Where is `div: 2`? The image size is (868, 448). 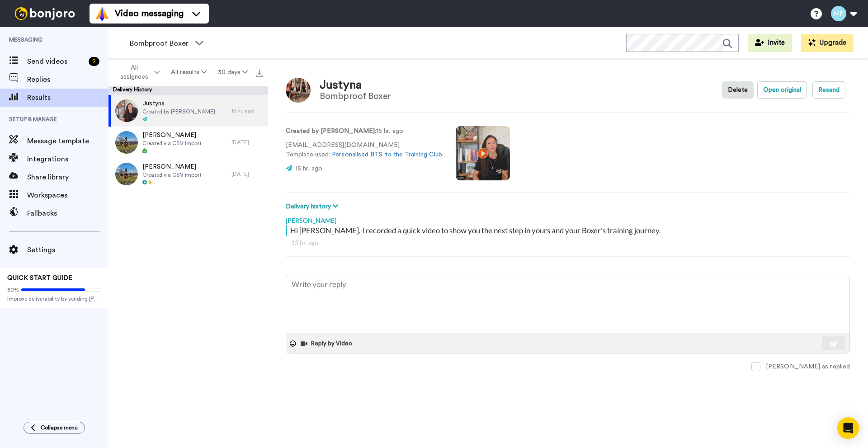 div: 2 is located at coordinates (94, 62).